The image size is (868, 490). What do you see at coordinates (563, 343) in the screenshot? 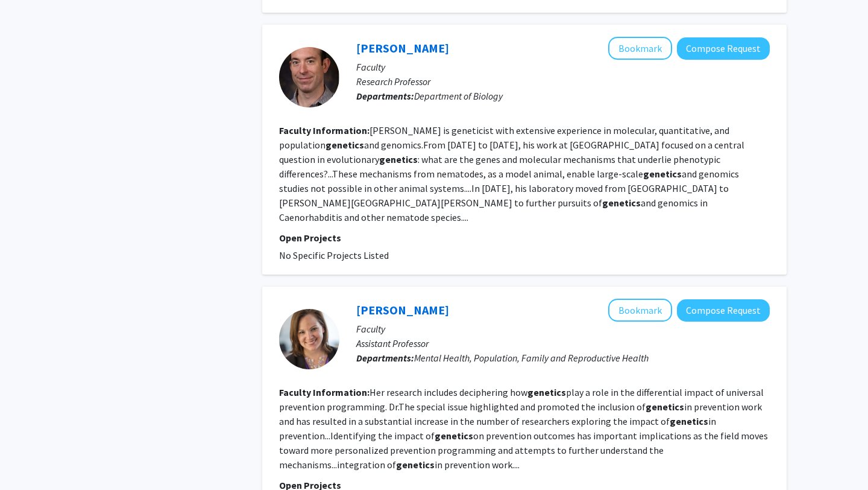
I see `p: Assistant Professor` at bounding box center [563, 343].